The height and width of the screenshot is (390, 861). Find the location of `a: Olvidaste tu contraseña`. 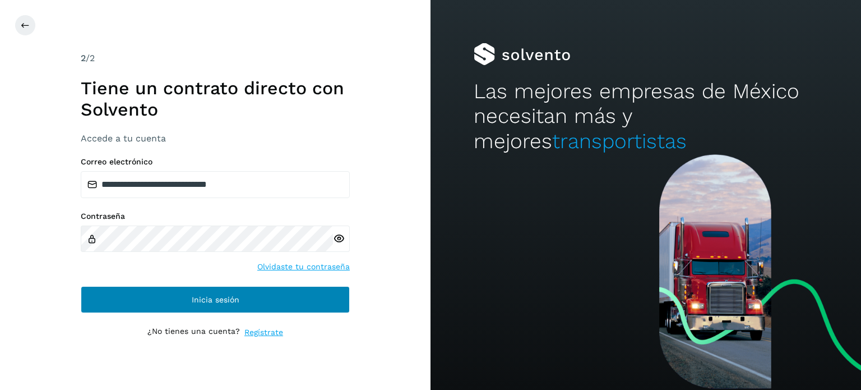

a: Olvidaste tu contraseña is located at coordinates (303, 266).